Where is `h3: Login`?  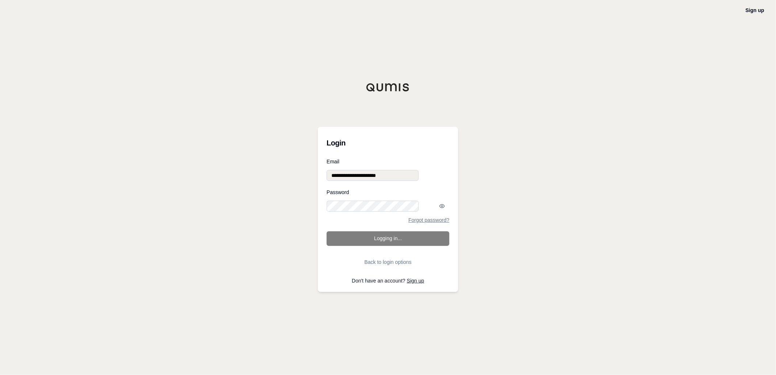
h3: Login is located at coordinates (388, 143).